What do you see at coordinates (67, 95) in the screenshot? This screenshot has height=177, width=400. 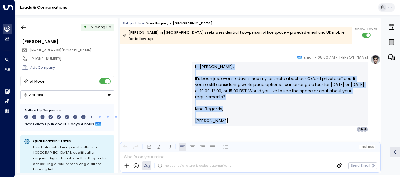 I see `div: Button group with a nested menu` at bounding box center [67, 95].